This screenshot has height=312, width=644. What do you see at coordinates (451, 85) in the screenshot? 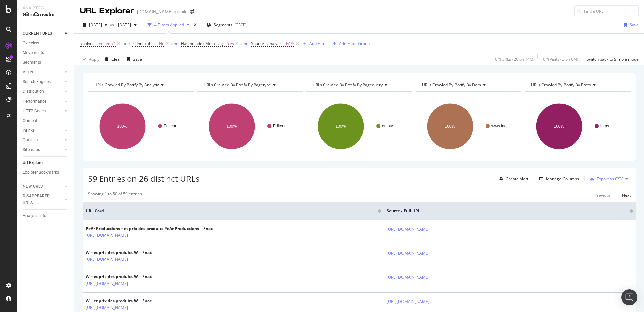
I see `span: URLs Crawled By Botify By dom` at bounding box center [451, 85].